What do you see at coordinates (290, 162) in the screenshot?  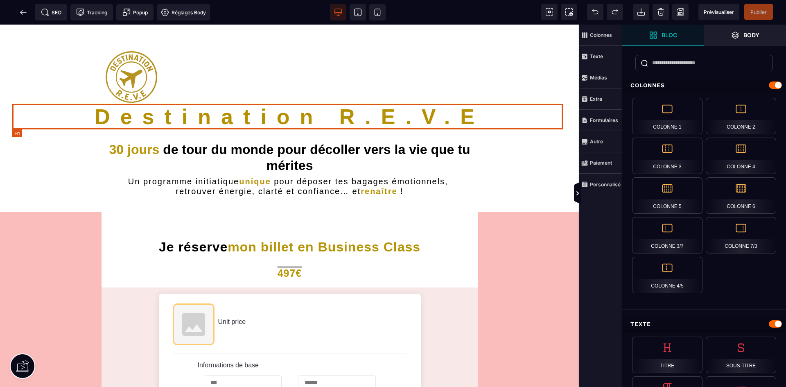 I see `h2: Un programme initiatique pour déposer tes bagages émotionnels, retrouver énergie, clarté et confi...` at bounding box center [290, 162].